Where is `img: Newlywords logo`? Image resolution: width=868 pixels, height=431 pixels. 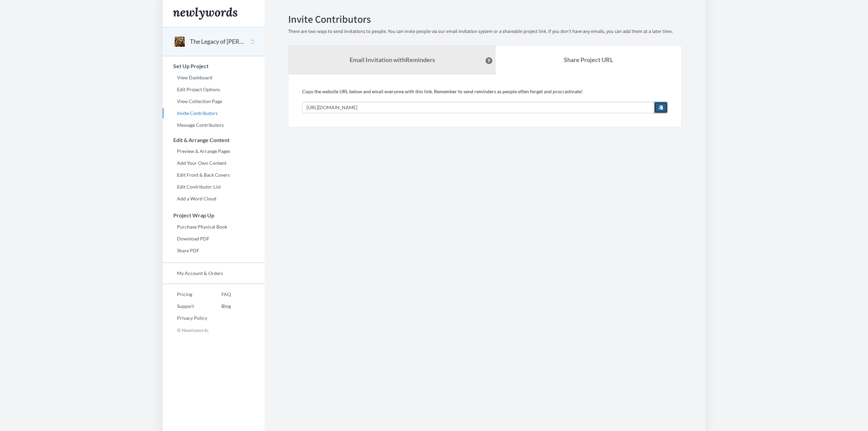 img: Newlywords logo is located at coordinates (205, 13).